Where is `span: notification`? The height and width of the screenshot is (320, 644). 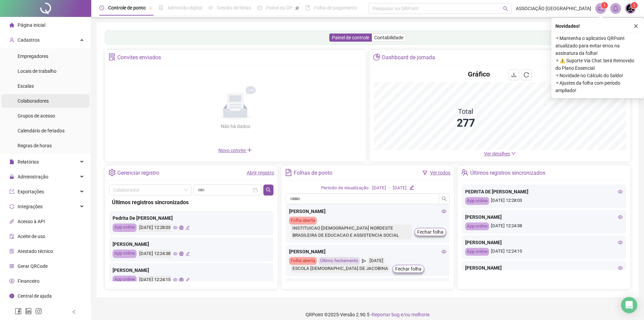 span: notification is located at coordinates (601, 8).